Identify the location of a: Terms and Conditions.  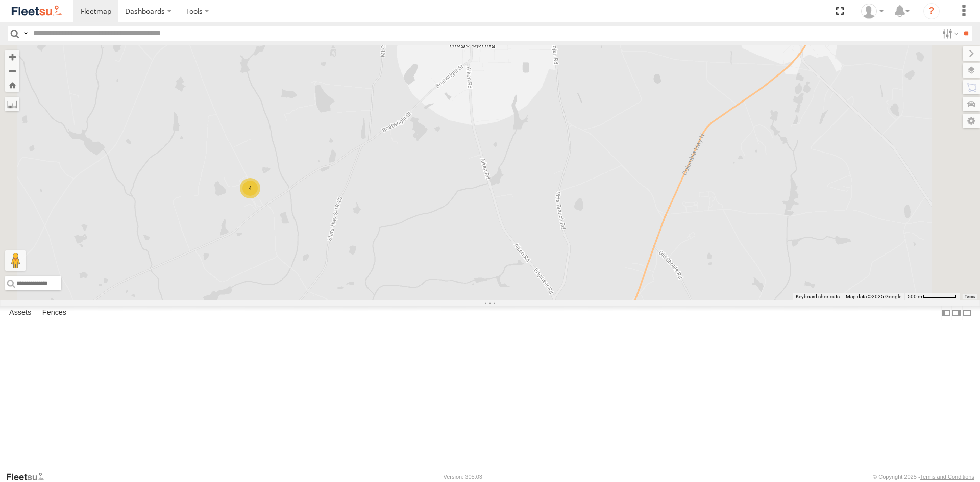
(947, 477).